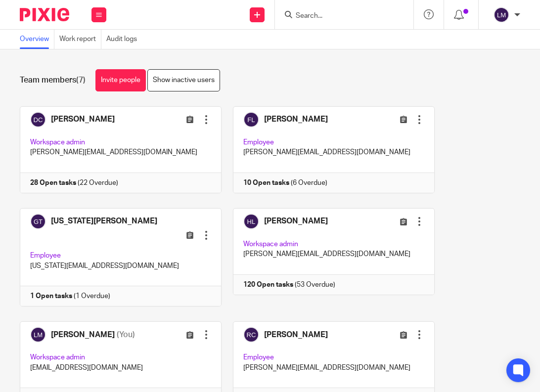 Image resolution: width=540 pixels, height=392 pixels. Describe the element at coordinates (44, 14) in the screenshot. I see `img: Pixie` at that location.